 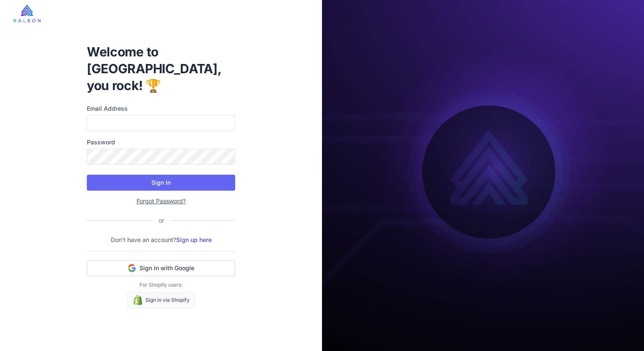 I want to click on span: Sign in with Google, so click(x=167, y=268).